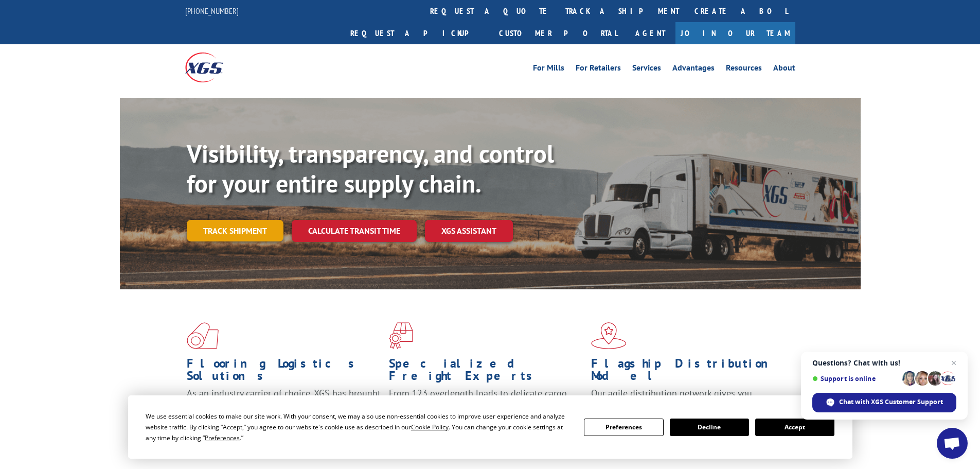  I want to click on span: Cookie Policy, so click(429, 427).